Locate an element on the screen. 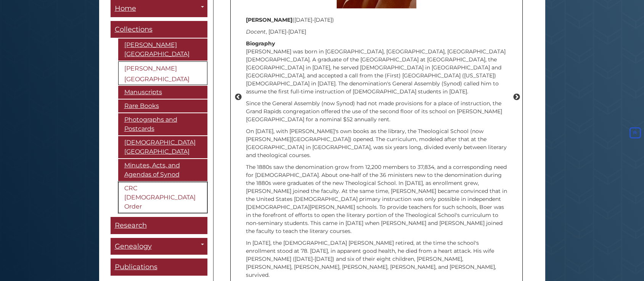 This screenshot has height=281, width=644. a: Collections is located at coordinates (159, 29).